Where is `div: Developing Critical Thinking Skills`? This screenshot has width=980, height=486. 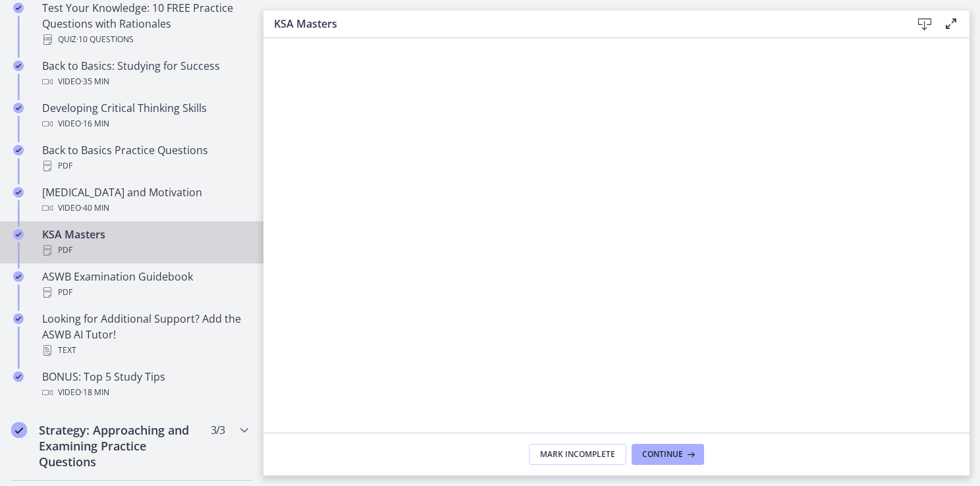 div: Developing Critical Thinking Skills is located at coordinates (145, 116).